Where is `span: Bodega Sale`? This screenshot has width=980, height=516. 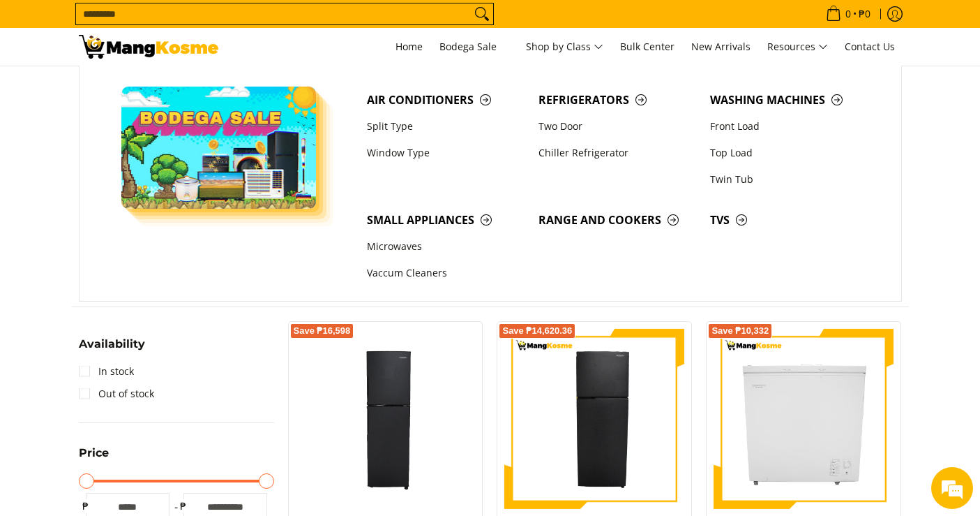
span: Bodega Sale is located at coordinates (474, 47).